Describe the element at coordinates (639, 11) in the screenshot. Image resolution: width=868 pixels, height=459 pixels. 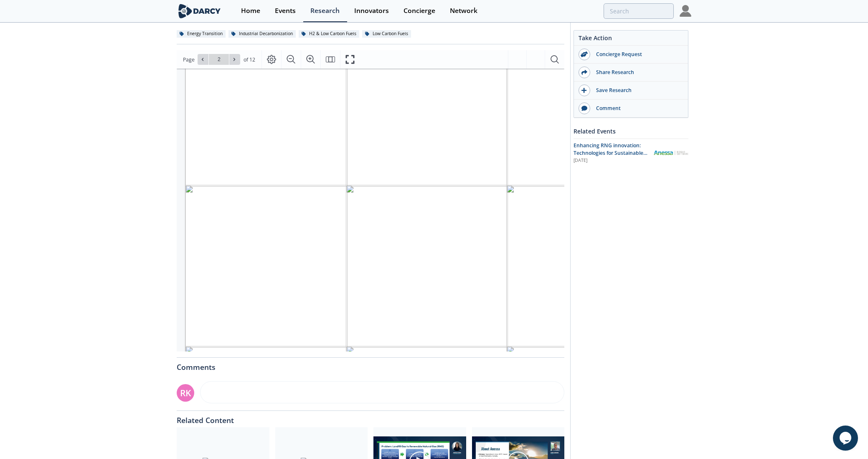
I see `input: Advanced Search` at that location.